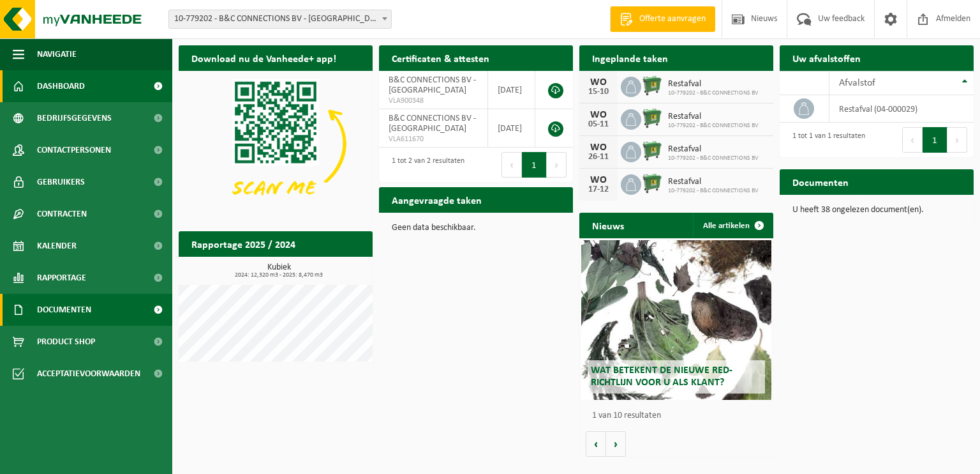 This screenshot has height=474, width=980. What do you see at coordinates (434, 139) in the screenshot?
I see `span: VLA611670` at bounding box center [434, 139].